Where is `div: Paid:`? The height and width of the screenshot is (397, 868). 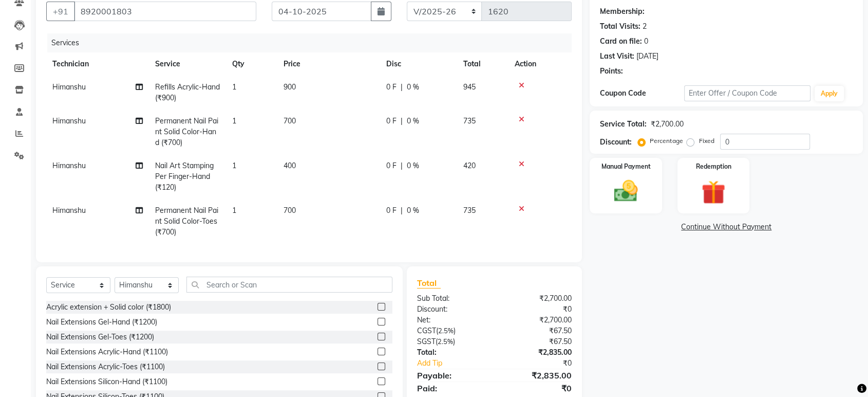 div: Paid: is located at coordinates (452, 388).